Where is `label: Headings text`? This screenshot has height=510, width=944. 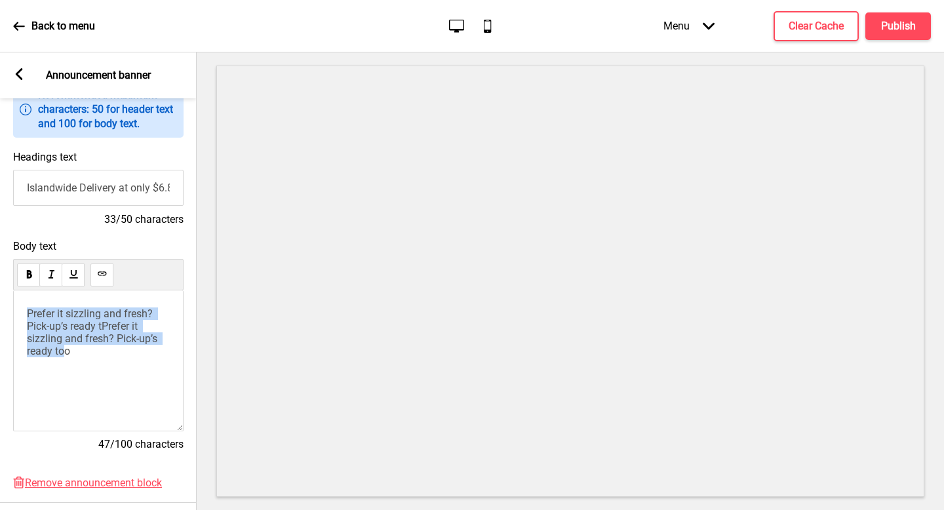 label: Headings text is located at coordinates (45, 157).